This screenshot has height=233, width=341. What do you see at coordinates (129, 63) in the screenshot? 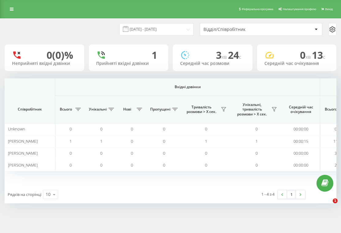
I see `div: Прийняті вхідні дзвінки` at bounding box center [129, 63].